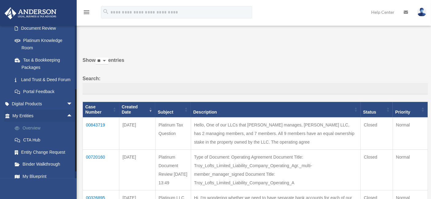 The width and height of the screenshot is (431, 199). Describe the element at coordinates (87, 13) in the screenshot. I see `a: menu` at that location.